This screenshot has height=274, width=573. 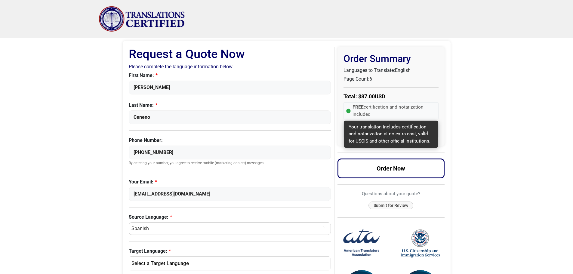 I want to click on small: By entering your number, you agree to receive mobile (marketing or alert) messages, so click(x=230, y=163).